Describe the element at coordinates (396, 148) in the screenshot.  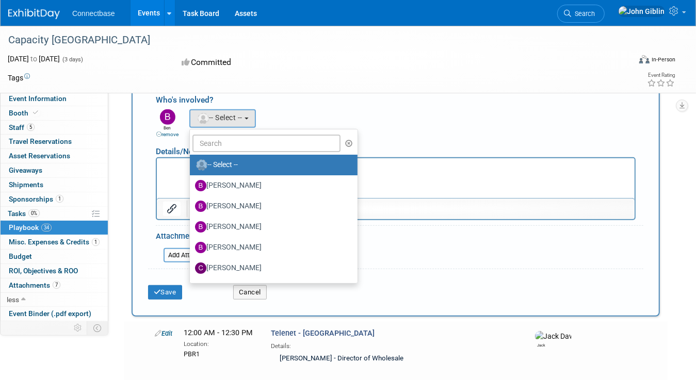
I see `div: Details/Notes` at that location.